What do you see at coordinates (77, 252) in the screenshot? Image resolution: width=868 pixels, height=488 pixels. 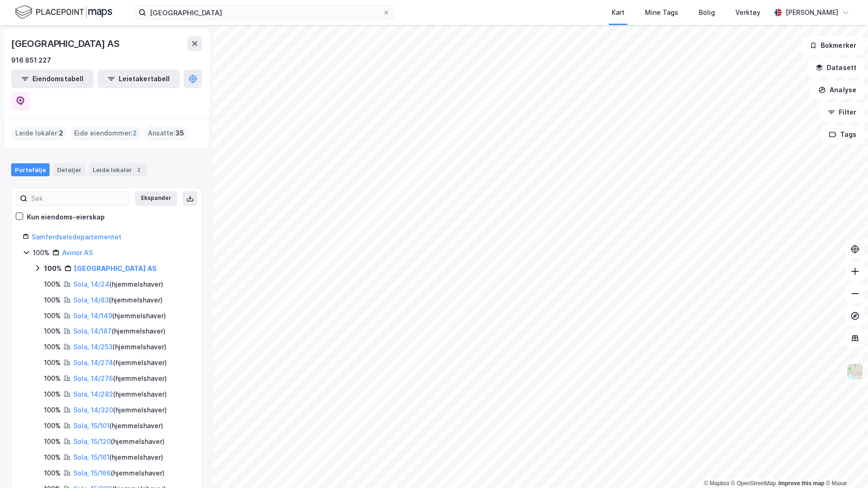 I see `a: Avinor AS` at bounding box center [77, 252].